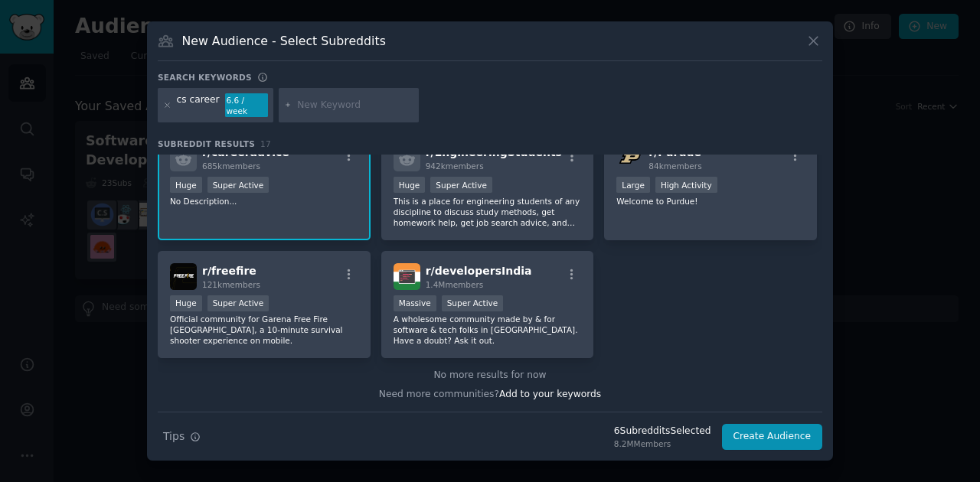 The width and height of the screenshot is (980, 482). What do you see at coordinates (772, 437) in the screenshot?
I see `button: Create Audience` at bounding box center [772, 437].